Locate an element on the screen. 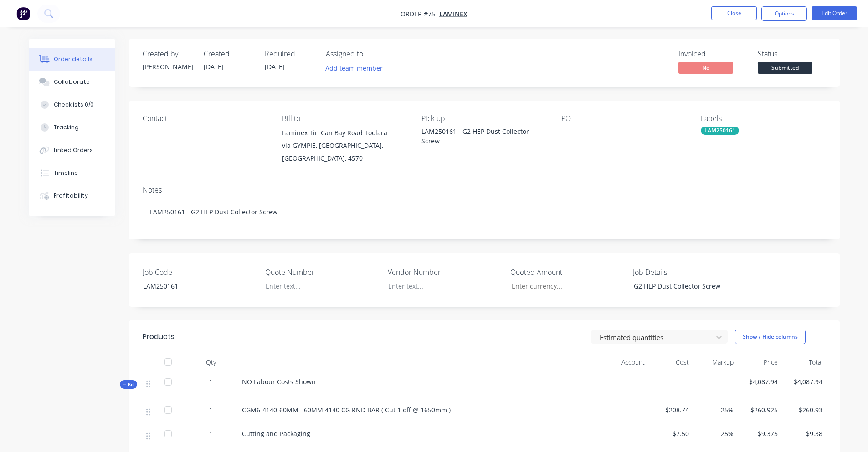 This screenshot has height=452, width=868. span: CGM6-4140-60MM 60MM 4140 CG RND BAR ( Cut 1 off @ 1650mm ) is located at coordinates (346, 410).